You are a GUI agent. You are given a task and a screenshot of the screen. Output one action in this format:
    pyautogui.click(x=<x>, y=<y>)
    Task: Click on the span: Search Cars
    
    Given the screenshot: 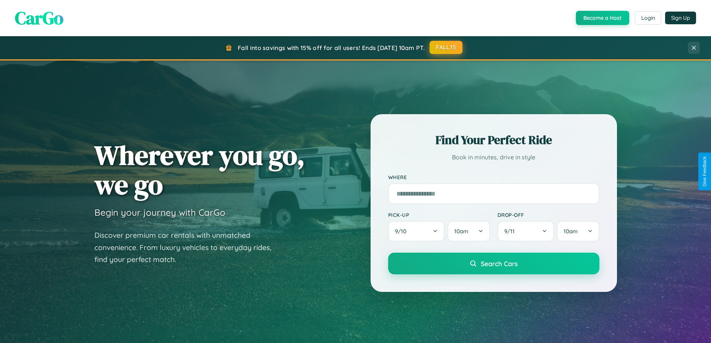 What is the action you would take?
    pyautogui.click(x=499, y=264)
    